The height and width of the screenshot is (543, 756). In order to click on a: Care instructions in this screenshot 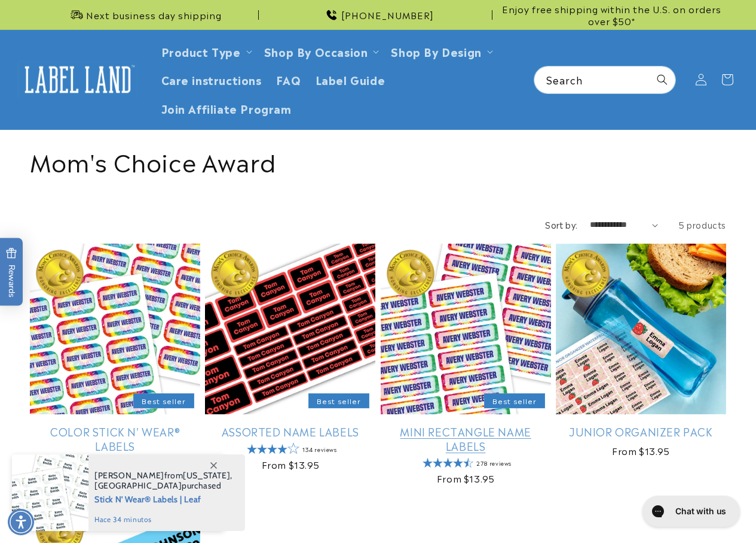, I will do `click(211, 79)`.